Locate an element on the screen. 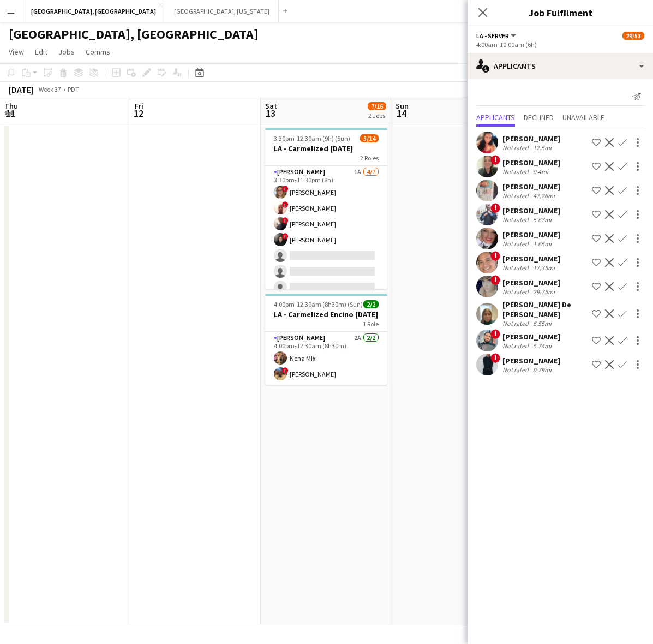 The height and width of the screenshot is (644, 653). div: 1.65mi is located at coordinates (542, 243).